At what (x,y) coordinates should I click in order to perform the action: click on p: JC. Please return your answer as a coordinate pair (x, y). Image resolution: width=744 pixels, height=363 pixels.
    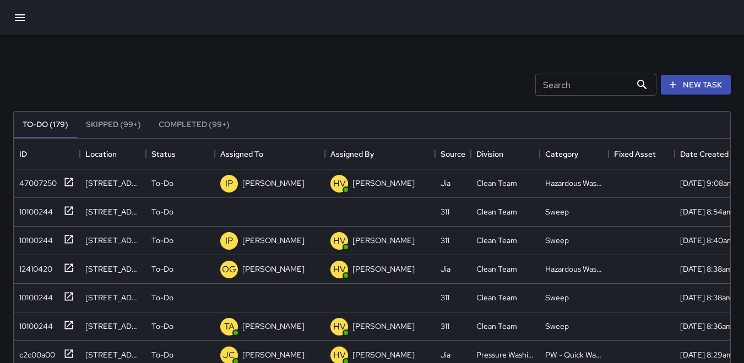
    Looking at the image, I should click on (229, 356).